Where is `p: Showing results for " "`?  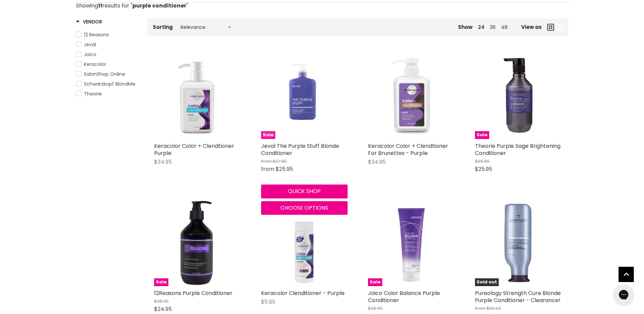
p: Showing results for " " is located at coordinates (322, 6).